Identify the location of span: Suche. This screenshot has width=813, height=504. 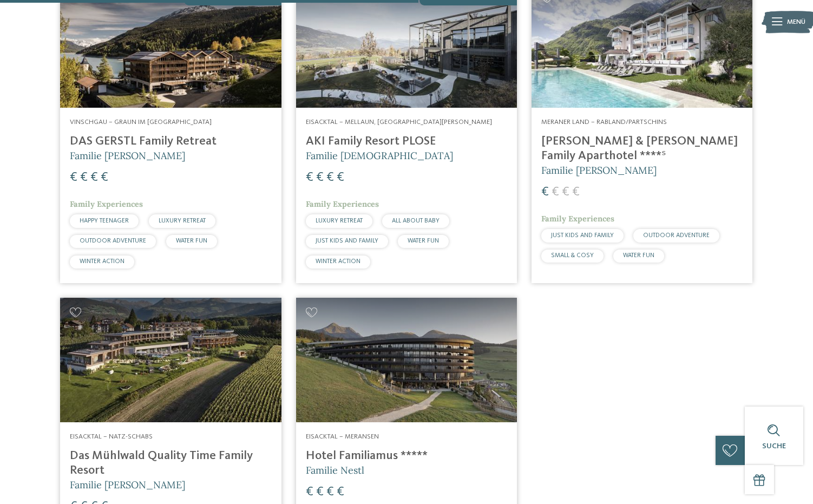
(774, 446).